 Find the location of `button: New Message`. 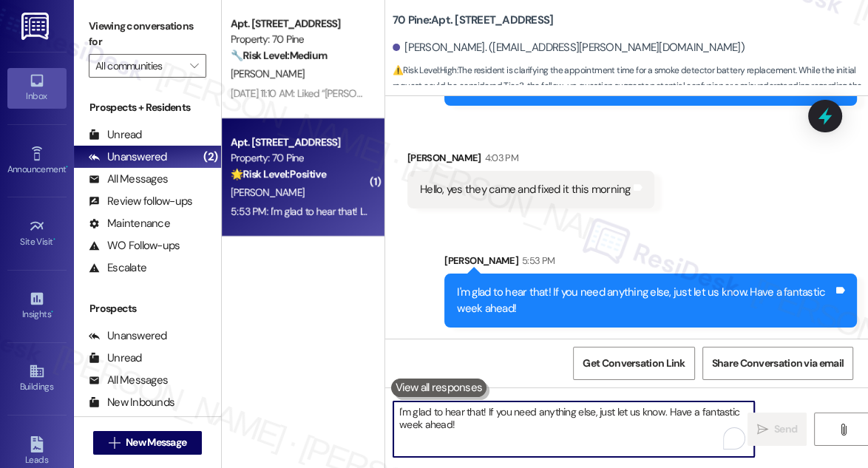

button: New Message is located at coordinates (148, 443).